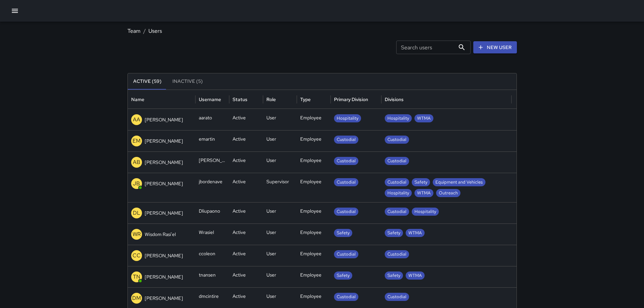  What do you see at coordinates (187, 82) in the screenshot?
I see `button: Inactive (5)` at bounding box center [187, 82].